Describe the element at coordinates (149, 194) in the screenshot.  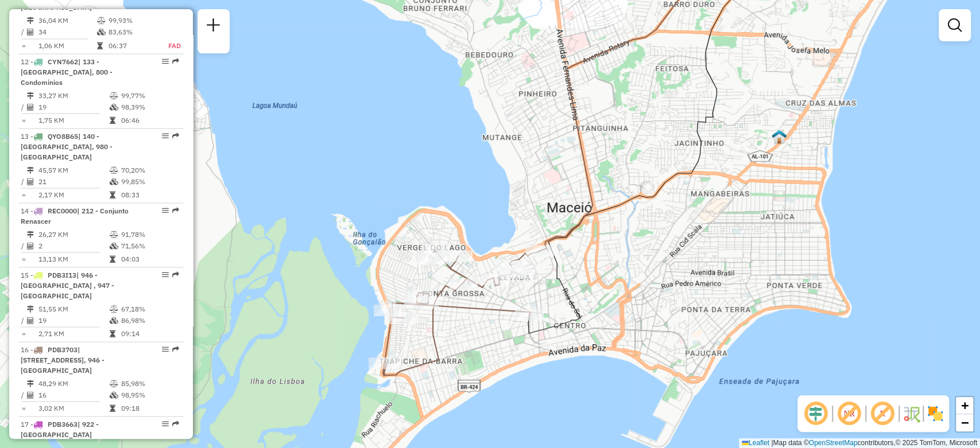
I see `td: 08:33` at that location.